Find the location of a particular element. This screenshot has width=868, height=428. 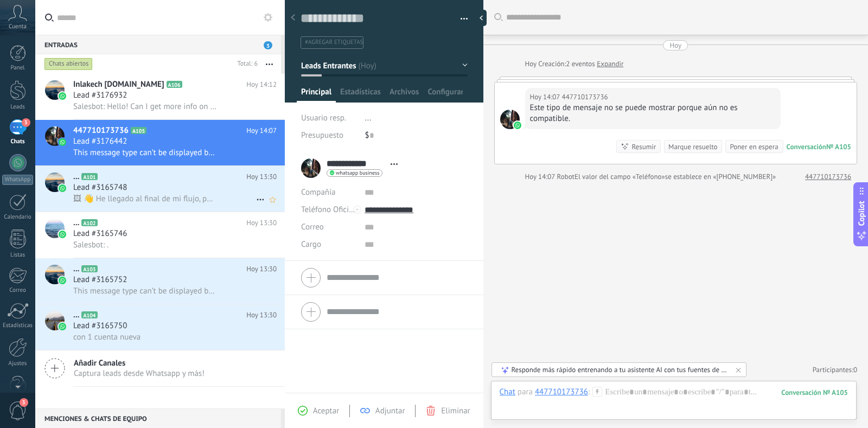

div: Total: 6 is located at coordinates (245, 64).